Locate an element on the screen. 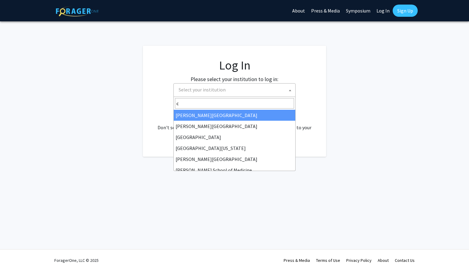 This screenshot has height=271, width=469. div: ForagerOne, LLC © 2025 is located at coordinates (76, 261).